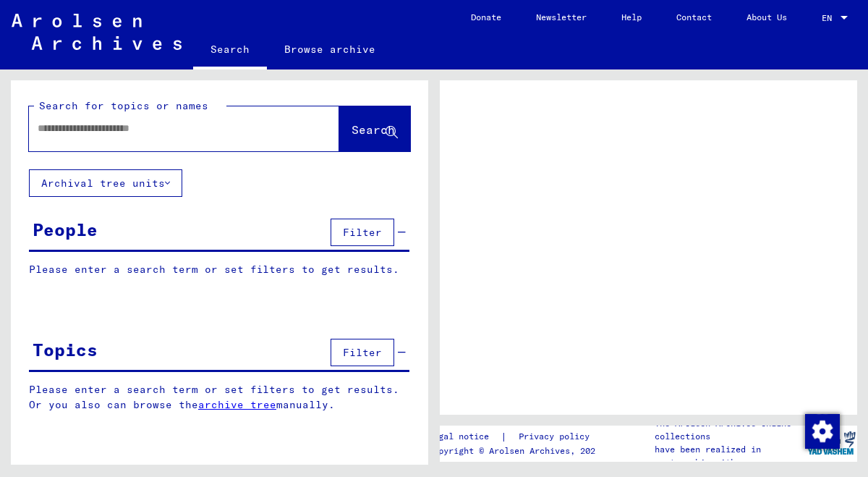 The image size is (868, 477). What do you see at coordinates (730, 455) in the screenshot?
I see `p: have been realized in partnership with` at bounding box center [730, 455].